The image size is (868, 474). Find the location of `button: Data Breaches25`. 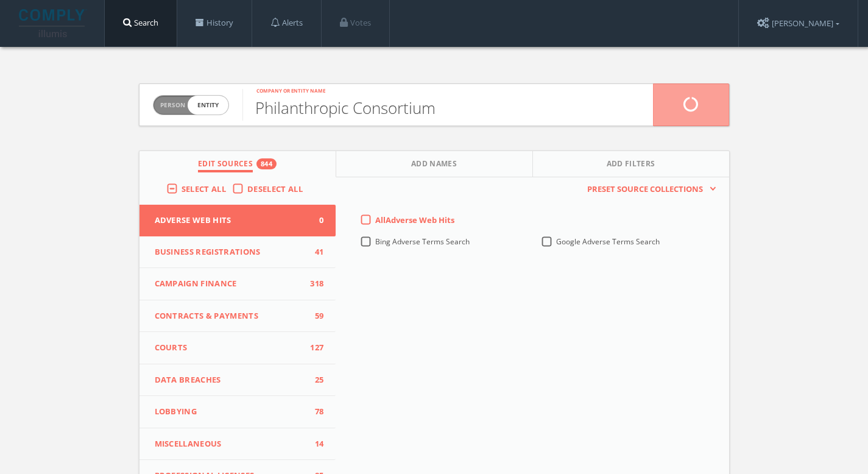

button: Data Breaches25 is located at coordinates (237, 380).